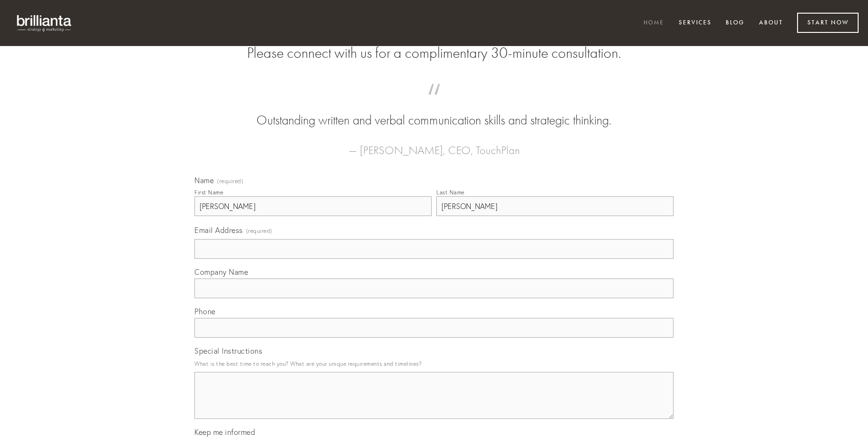 This screenshot has width=868, height=441. What do you see at coordinates (208, 192) in the screenshot?
I see `div: First Name` at bounding box center [208, 192].